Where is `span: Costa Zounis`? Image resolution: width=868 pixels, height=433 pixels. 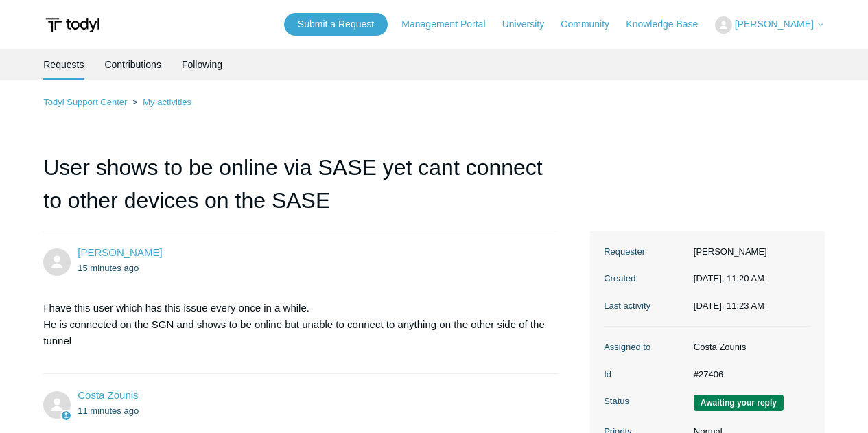 span: Costa Zounis is located at coordinates (108, 395).